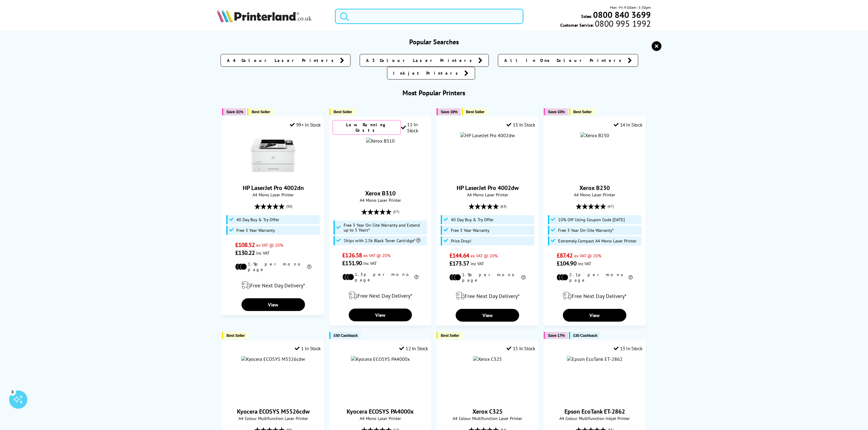  What do you see at coordinates (273, 359) in the screenshot?
I see `a: Kyocera ECOSYS M5526cdw` at bounding box center [273, 359].